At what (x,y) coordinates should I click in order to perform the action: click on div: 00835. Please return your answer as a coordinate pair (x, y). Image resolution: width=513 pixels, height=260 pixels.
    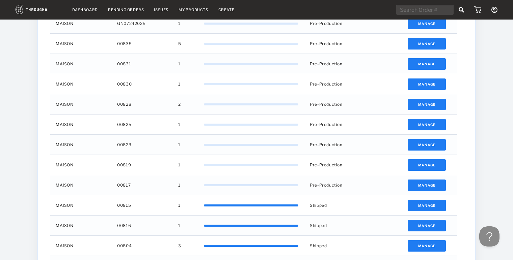
    Looking at the image, I should click on (142, 44).